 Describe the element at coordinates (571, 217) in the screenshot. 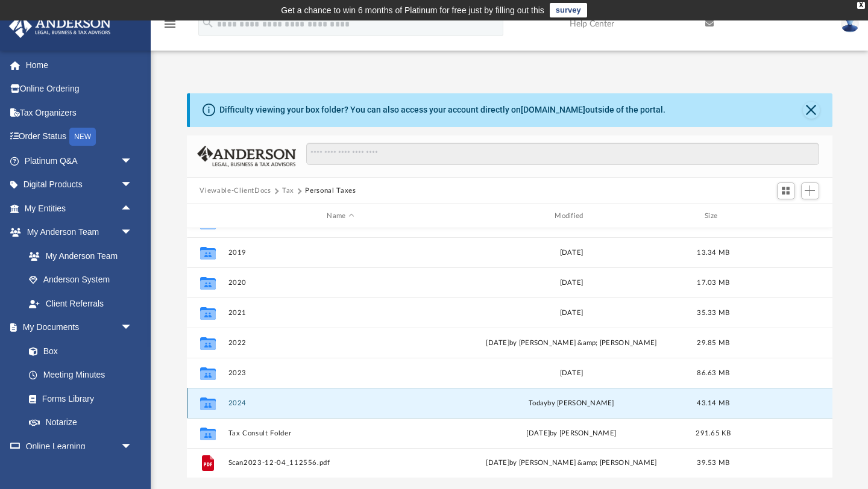

I see `div: Modified` at that location.